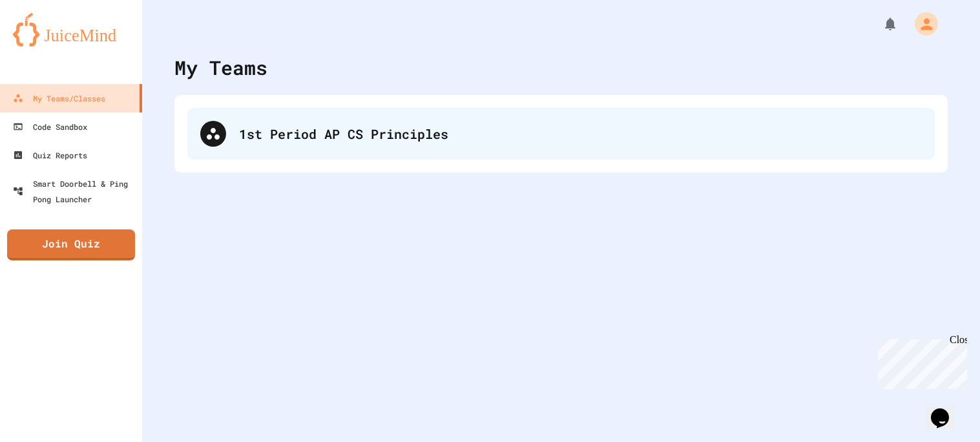 The height and width of the screenshot is (442, 980). What do you see at coordinates (221, 67) in the screenshot?
I see `div: My Teams` at bounding box center [221, 67].